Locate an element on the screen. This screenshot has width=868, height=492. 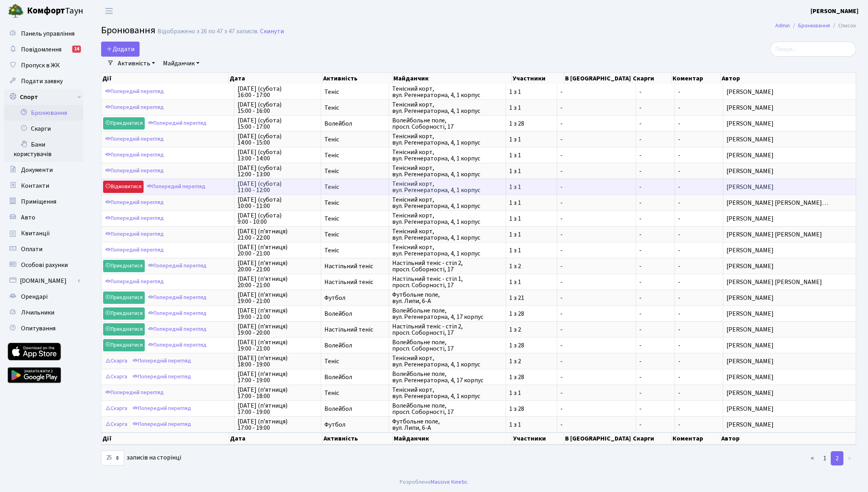
span: Пропуск в ЖК is located at coordinates (40, 65).